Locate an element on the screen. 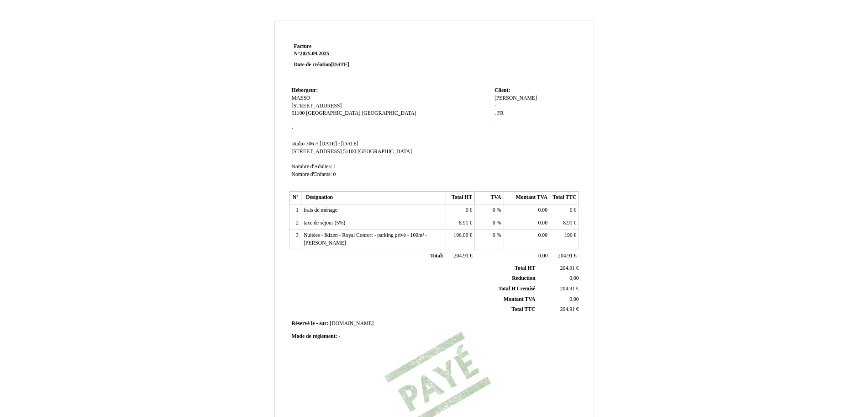 This screenshot has width=868, height=417. span: 1 is located at coordinates (335, 166).